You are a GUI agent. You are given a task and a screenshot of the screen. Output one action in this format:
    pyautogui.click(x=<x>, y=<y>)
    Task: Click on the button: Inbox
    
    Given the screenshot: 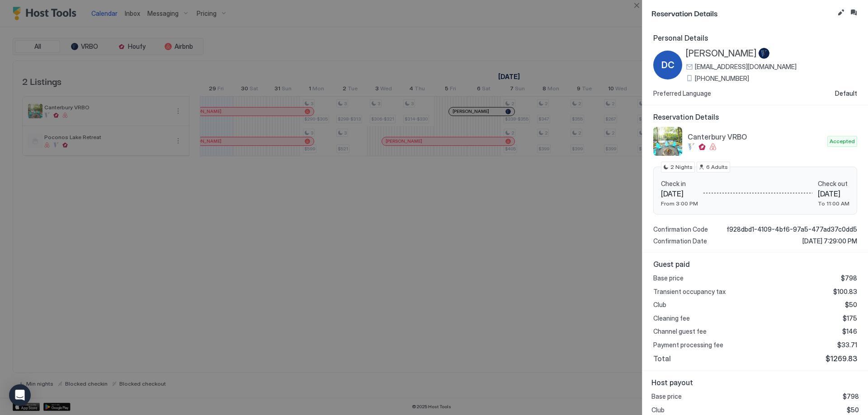 What is the action you would take?
    pyautogui.click(x=854, y=12)
    